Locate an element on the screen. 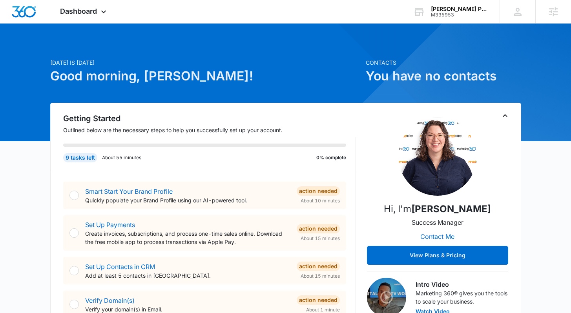  button: View Plans & Pricing is located at coordinates (437, 255).